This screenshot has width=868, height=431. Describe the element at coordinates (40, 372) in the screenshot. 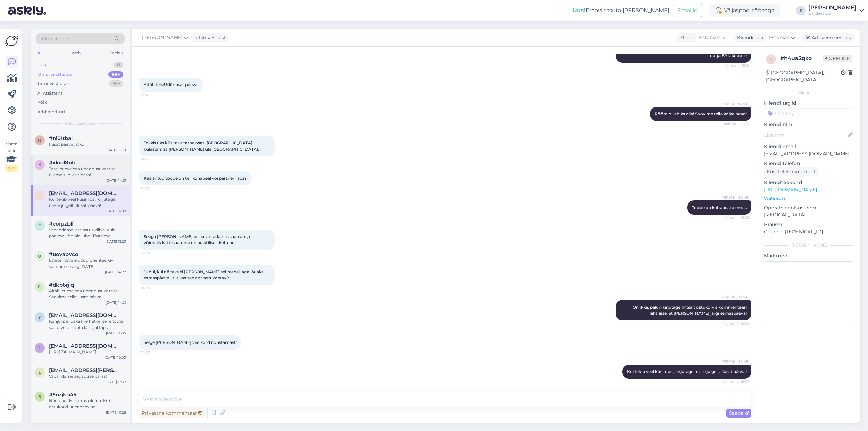

I see `span: l` at that location.